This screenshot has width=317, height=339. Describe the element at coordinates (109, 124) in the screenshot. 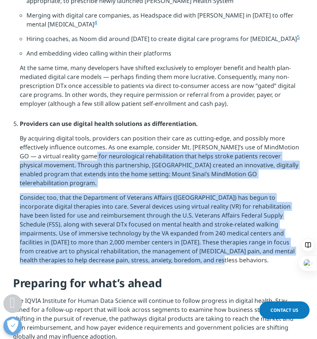

I see `strong: Providers can use digital health solutions as differentiation.` at that location.